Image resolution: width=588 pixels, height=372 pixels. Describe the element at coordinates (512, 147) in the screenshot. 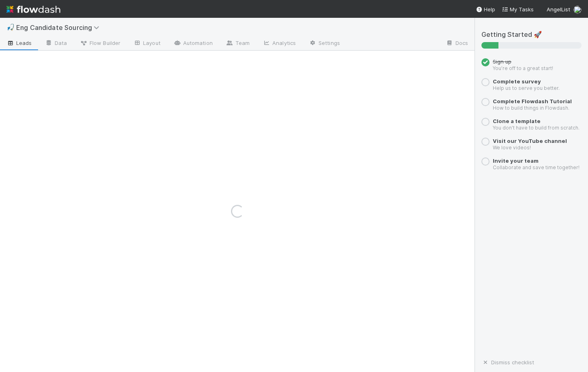

I see `small: We love videos!` at that location.